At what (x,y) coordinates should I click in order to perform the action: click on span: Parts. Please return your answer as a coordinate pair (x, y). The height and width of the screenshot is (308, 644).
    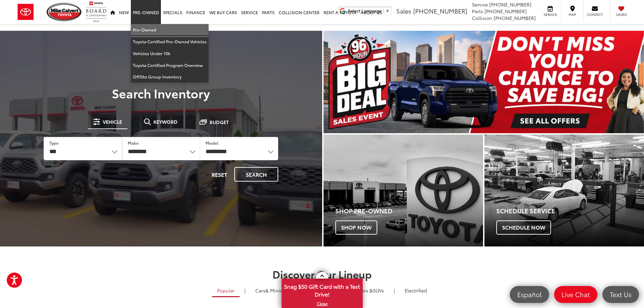
    Looking at the image, I should click on (477, 11).